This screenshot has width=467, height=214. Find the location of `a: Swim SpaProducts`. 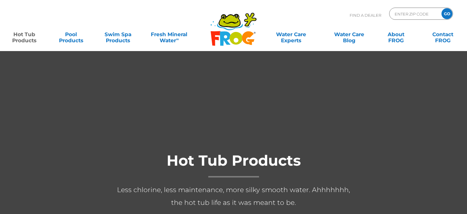

a: Swim SpaProducts is located at coordinates (118, 34).